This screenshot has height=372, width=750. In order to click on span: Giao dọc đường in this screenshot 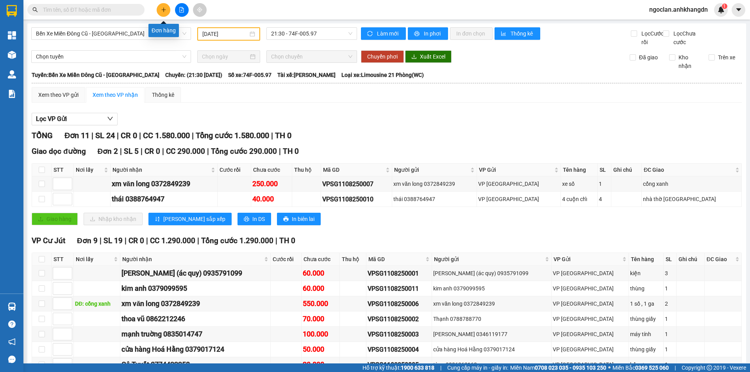, I will do `click(59, 151)`.